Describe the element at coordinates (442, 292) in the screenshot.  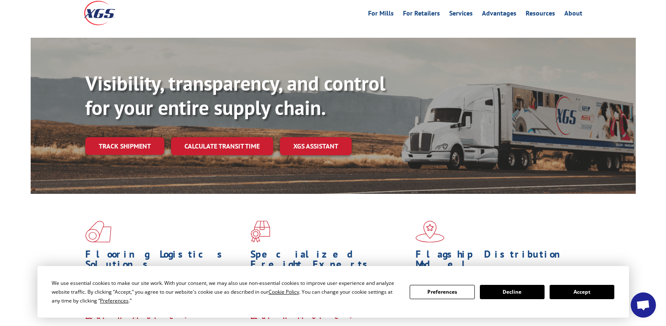
I see `button: Preferences` at that location.